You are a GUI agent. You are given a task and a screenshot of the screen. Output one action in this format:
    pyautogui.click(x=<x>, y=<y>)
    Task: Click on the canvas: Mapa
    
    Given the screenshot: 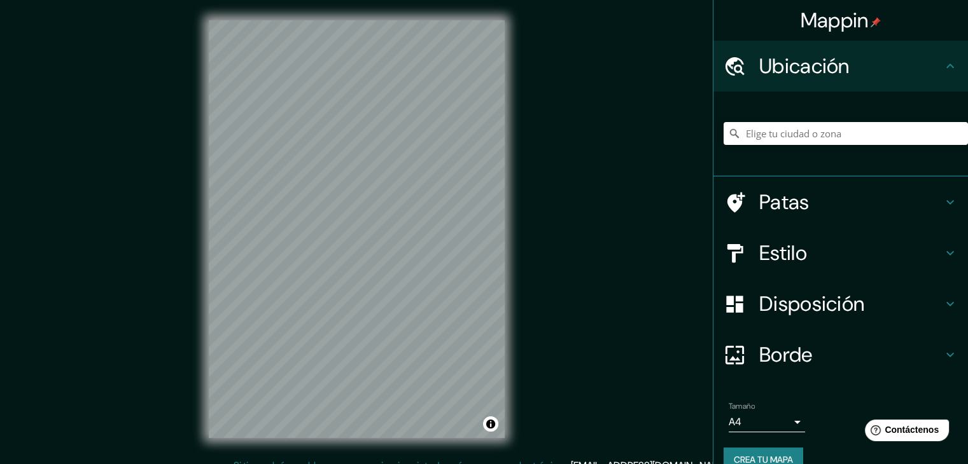 What is the action you would take?
    pyautogui.click(x=356, y=229)
    